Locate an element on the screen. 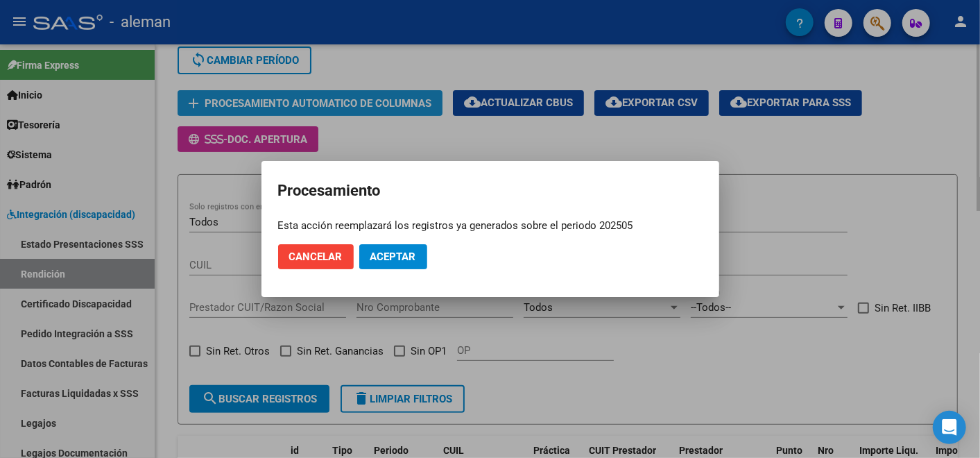 Image resolution: width=980 pixels, height=458 pixels. div: Open Intercom Messenger is located at coordinates (950, 428).